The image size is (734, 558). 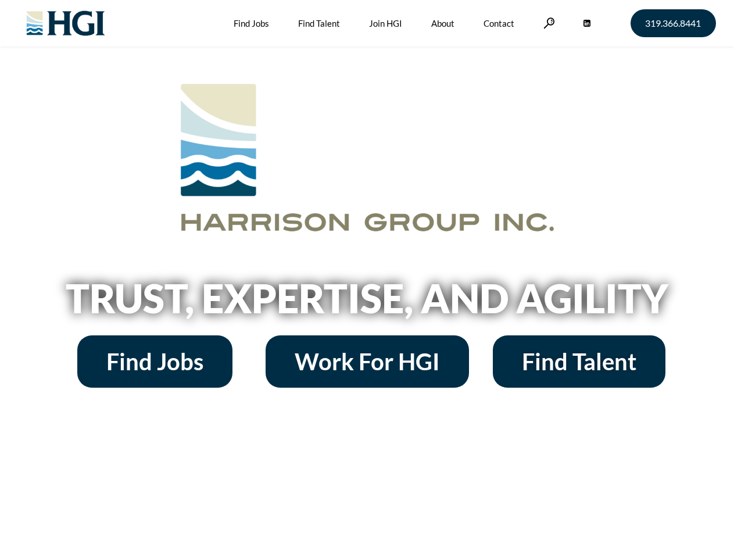 I want to click on a: 319.366.8441, so click(x=673, y=23).